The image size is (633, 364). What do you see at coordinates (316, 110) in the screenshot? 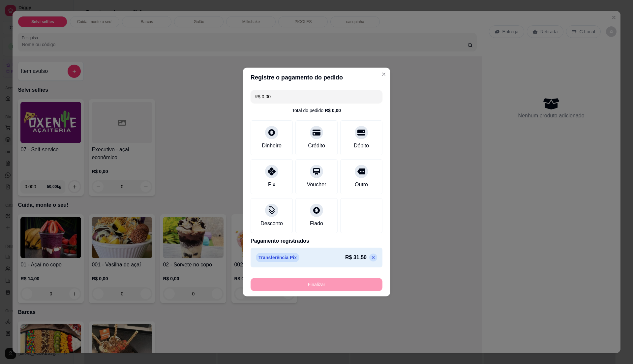
I see `div: Total do pedido` at bounding box center [316, 110].